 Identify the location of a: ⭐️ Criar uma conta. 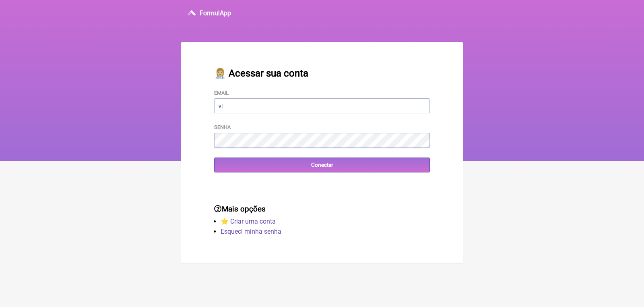
(248, 221).